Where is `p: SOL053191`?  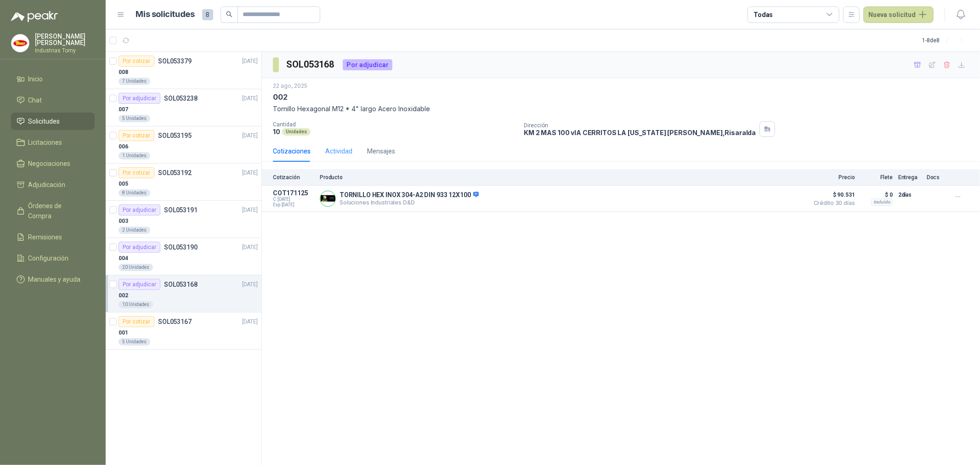
p: SOL053191 is located at coordinates (180, 210).